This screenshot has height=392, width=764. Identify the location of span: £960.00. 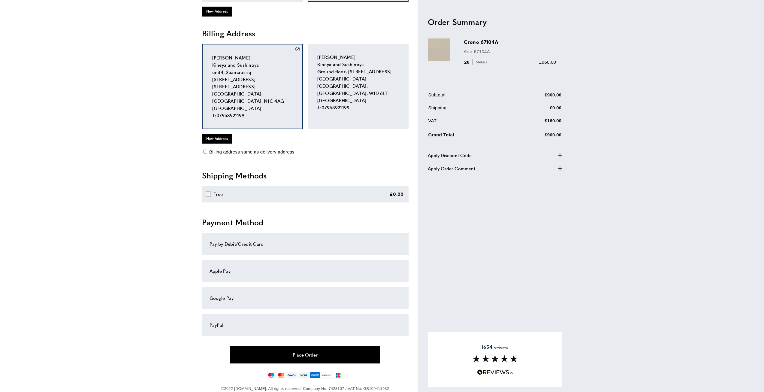
(547, 62).